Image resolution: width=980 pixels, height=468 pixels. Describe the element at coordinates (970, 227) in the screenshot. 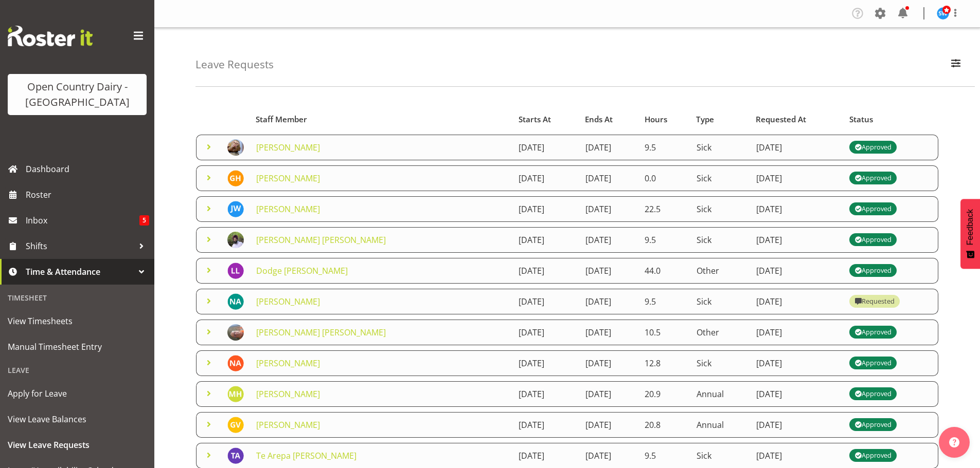

I see `span: Feedback` at that location.